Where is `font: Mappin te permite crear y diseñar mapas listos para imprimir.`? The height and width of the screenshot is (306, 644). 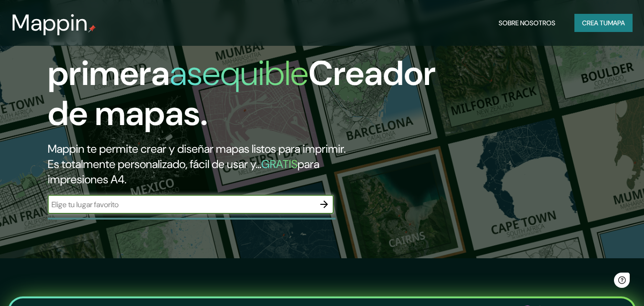 font: Mappin te permite crear y diseñar mapas listos para imprimir. is located at coordinates (196, 149).